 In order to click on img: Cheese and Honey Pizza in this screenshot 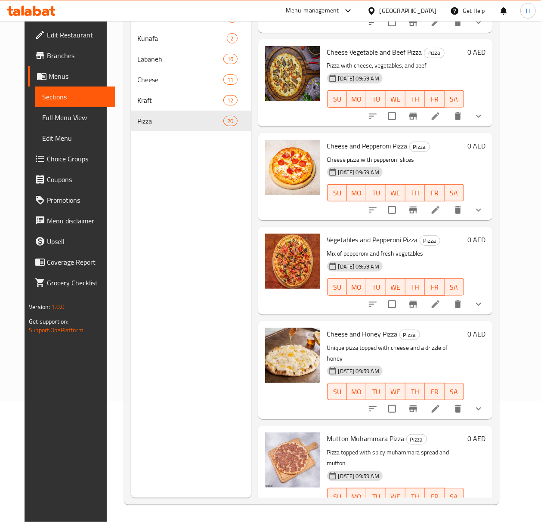, I will do `click(293, 356)`.